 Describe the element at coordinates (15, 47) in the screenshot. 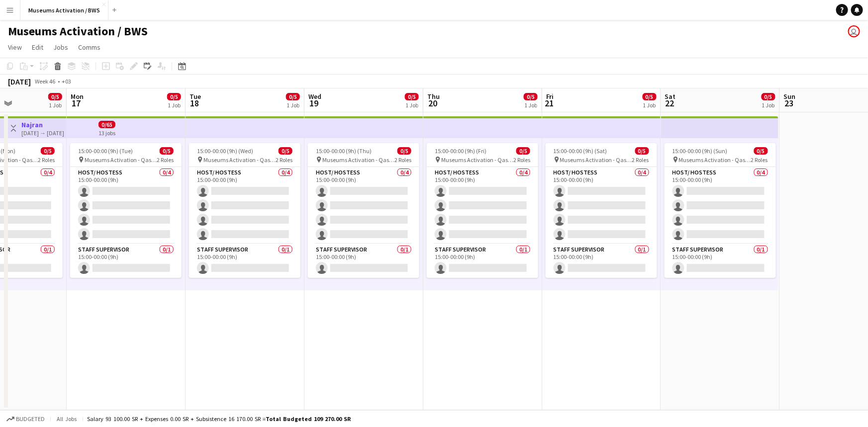

I see `span: View` at that location.